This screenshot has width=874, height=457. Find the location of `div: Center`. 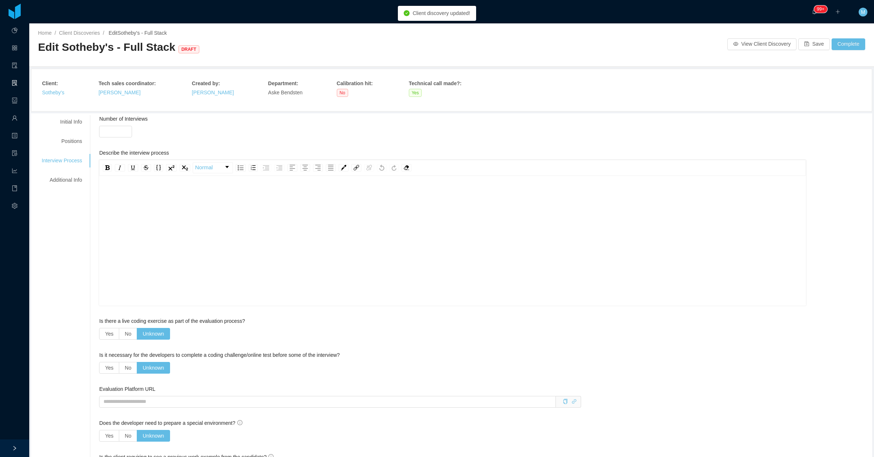

div: Center is located at coordinates (305, 168).